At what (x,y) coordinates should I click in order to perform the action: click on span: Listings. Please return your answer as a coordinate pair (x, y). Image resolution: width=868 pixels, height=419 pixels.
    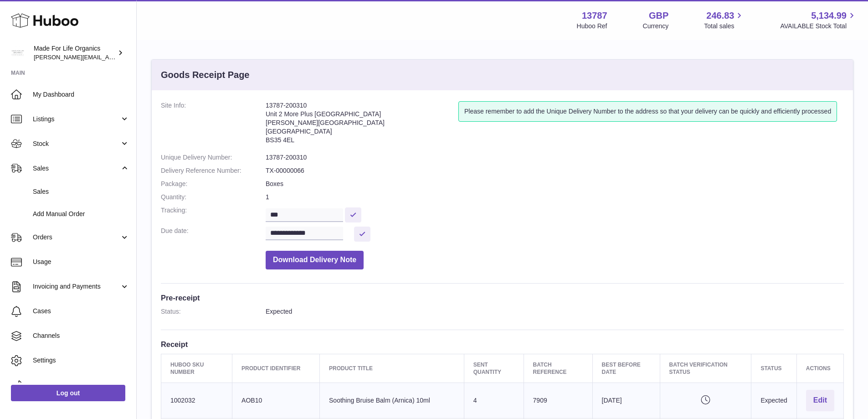
    Looking at the image, I should click on (76, 119).